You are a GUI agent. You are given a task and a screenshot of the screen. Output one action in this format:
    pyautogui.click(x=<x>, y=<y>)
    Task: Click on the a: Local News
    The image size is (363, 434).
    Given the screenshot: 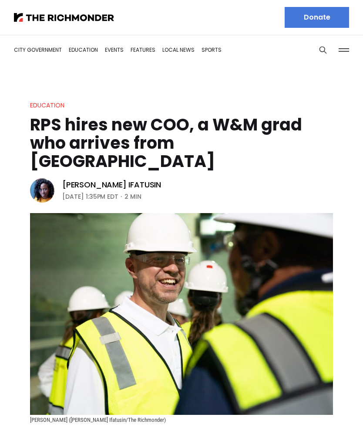 What is the action you would take?
    pyautogui.click(x=178, y=50)
    